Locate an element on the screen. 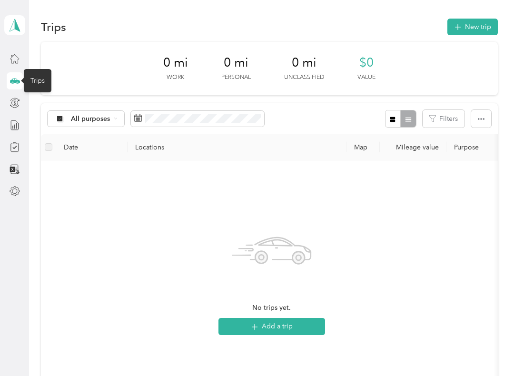  p: Work is located at coordinates (175, 78).